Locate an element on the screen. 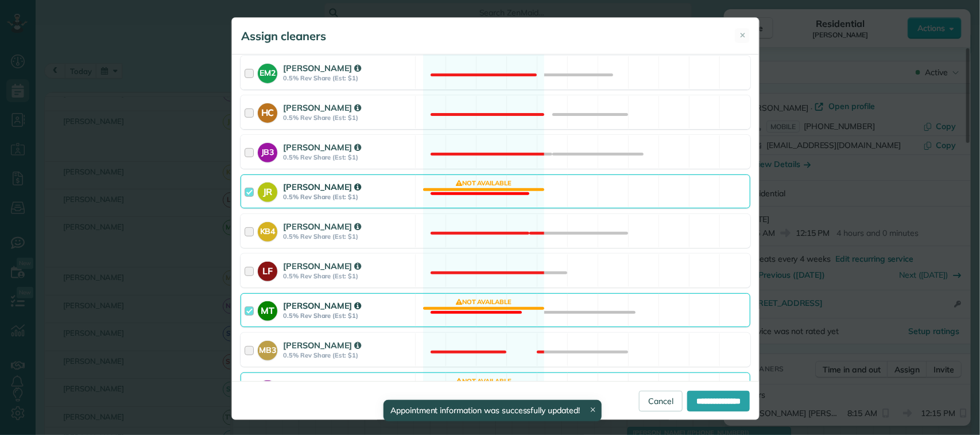 The height and width of the screenshot is (435, 980). strong: MB3 is located at coordinates (268, 348).